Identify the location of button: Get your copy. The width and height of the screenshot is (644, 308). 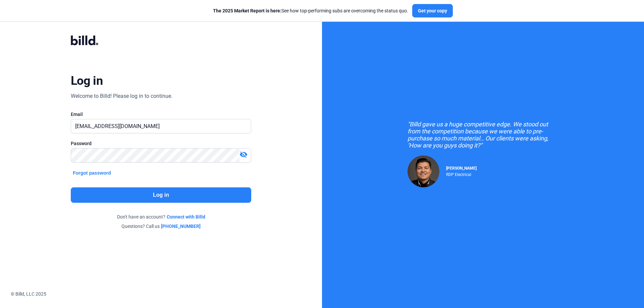
(432, 11).